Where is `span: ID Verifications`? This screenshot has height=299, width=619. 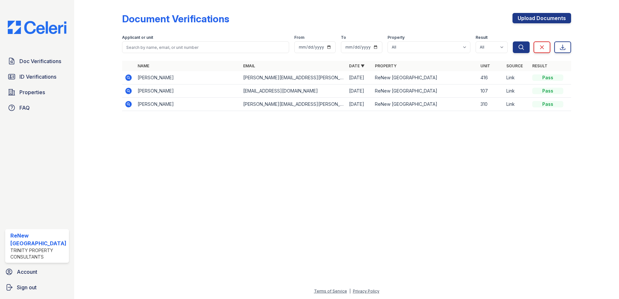
span: ID Verifications is located at coordinates (38, 77).